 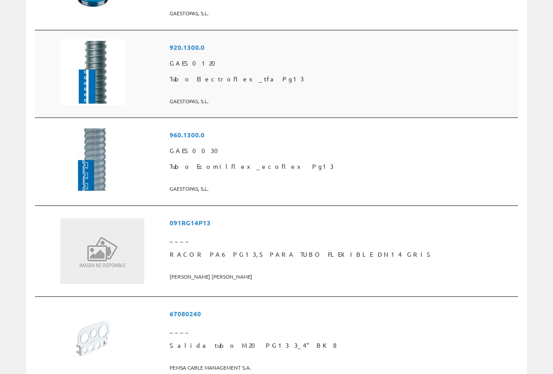 What do you see at coordinates (342, 79) in the screenshot?
I see `span: Tubo Electroflex_tfa Pg13` at bounding box center [342, 79].